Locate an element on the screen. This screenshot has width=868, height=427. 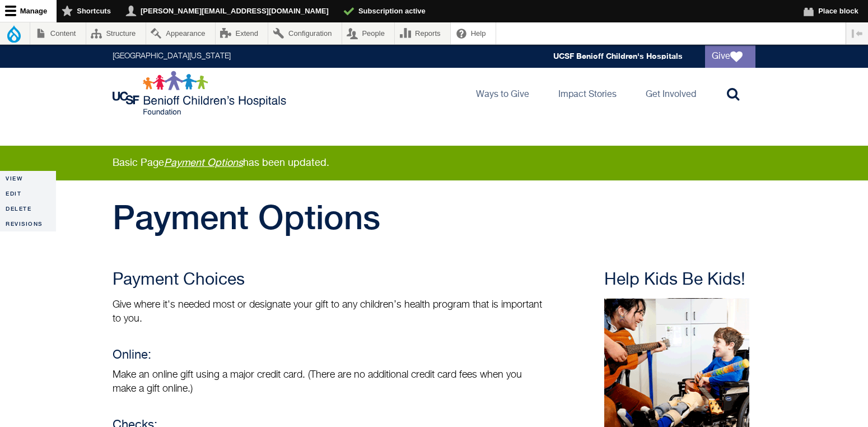
a: Structure is located at coordinates (116, 33).